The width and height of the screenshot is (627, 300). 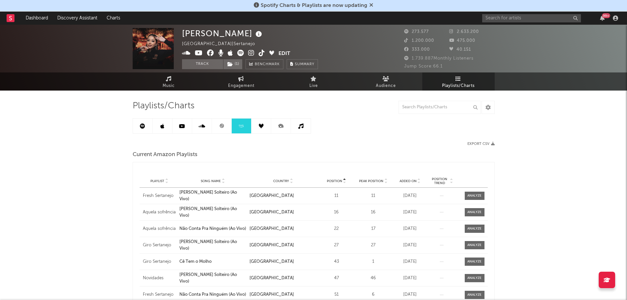 What do you see at coordinates (335, 181) in the screenshot?
I see `span: Position` at bounding box center [335, 181].